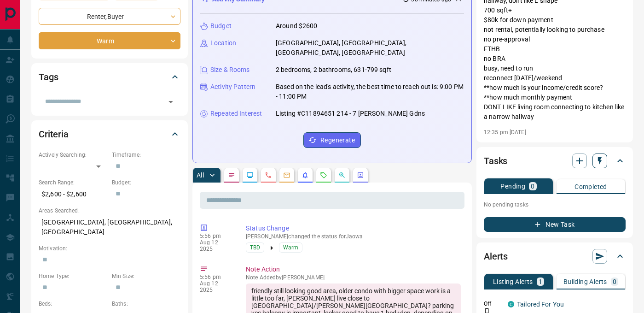 This screenshot has height=313, width=644. Describe the element at coordinates (73, 304) in the screenshot. I see `p: Beds:` at that location.